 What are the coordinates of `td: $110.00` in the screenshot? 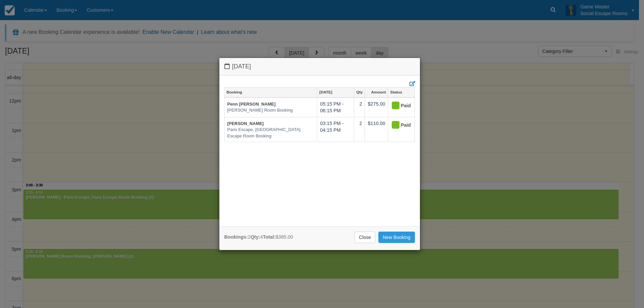 It's located at (377, 129).